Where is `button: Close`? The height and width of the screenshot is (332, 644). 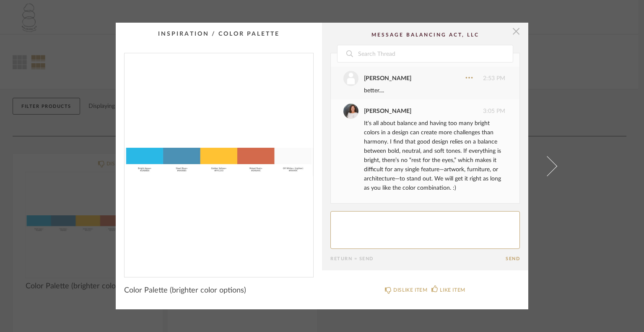
button: Close is located at coordinates (516, 31).